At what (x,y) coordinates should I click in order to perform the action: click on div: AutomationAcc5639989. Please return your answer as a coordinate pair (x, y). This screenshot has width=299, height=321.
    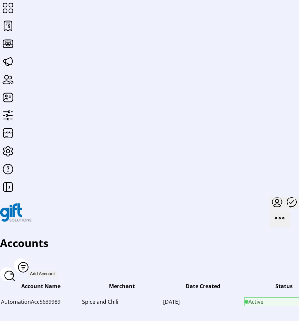
    Looking at the image, I should click on (41, 302).